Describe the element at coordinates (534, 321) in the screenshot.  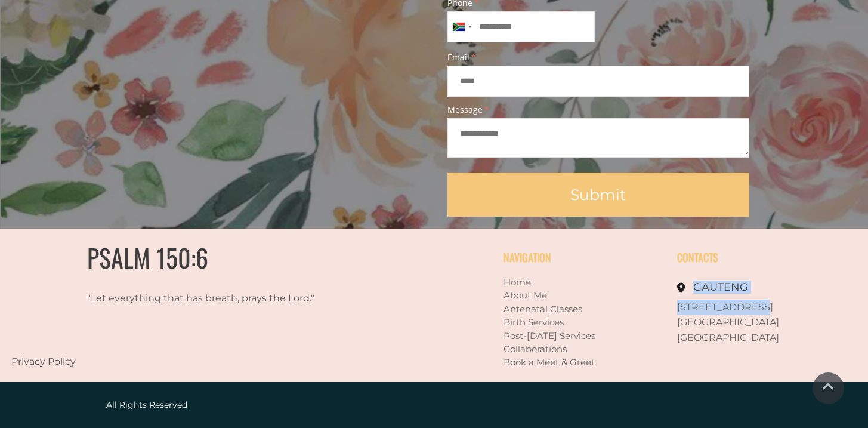
I see `a: Birth Services` at that location.